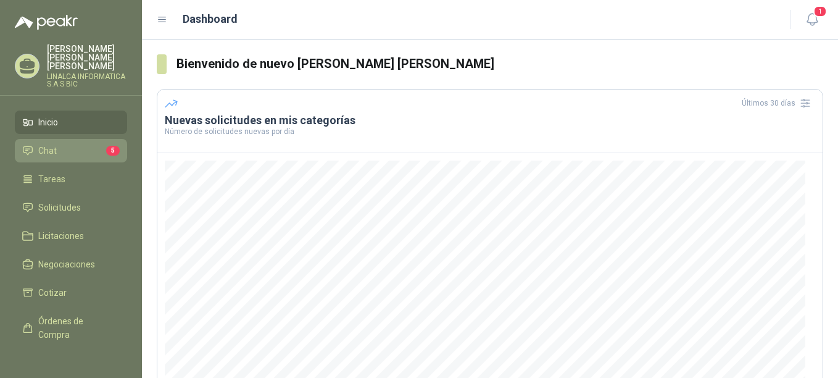 The height and width of the screenshot is (378, 838). What do you see at coordinates (71, 179) in the screenshot?
I see `a: Tareas` at bounding box center [71, 179].